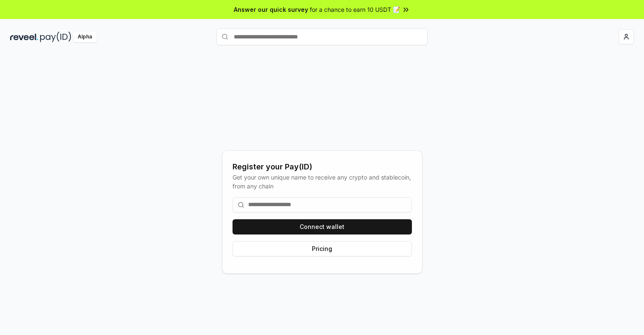 Image resolution: width=644 pixels, height=335 pixels. I want to click on div: Register your Pay(ID), so click(322, 167).